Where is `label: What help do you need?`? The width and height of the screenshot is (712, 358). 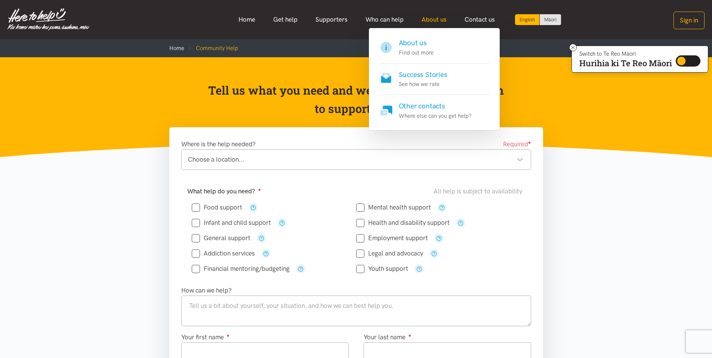
label: What help do you need? is located at coordinates (224, 191).